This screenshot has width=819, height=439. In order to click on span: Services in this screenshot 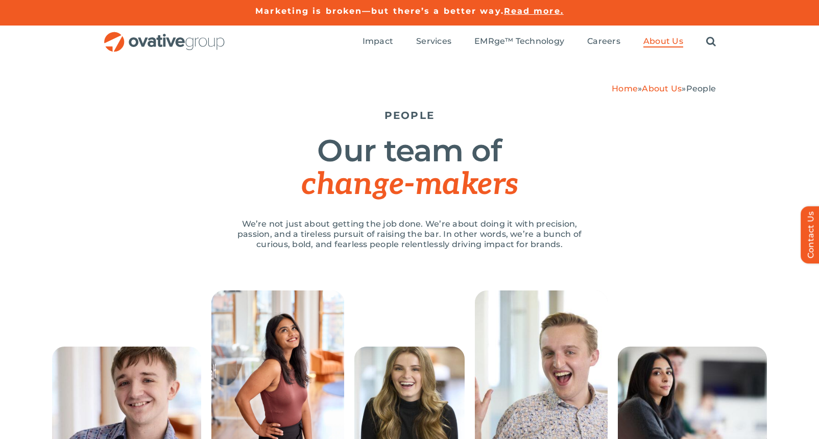, I will do `click(434, 41)`.